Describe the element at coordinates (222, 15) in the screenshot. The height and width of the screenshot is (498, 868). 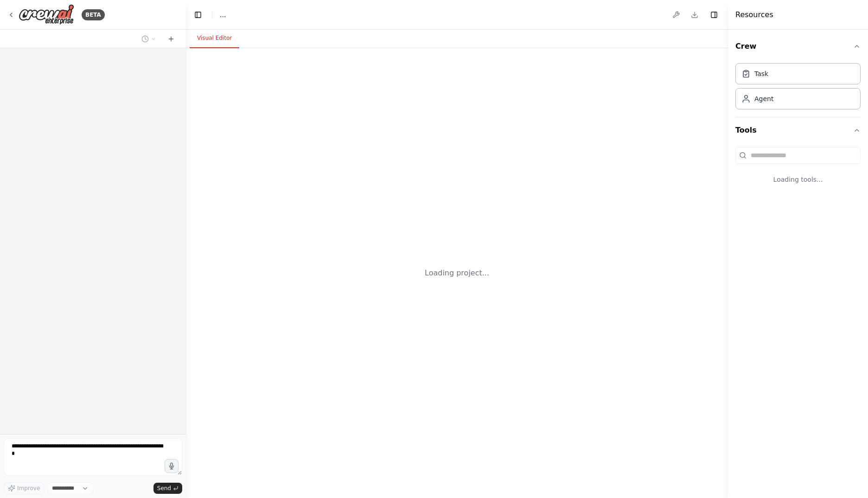
I see `nav: breadcrumb` at that location.